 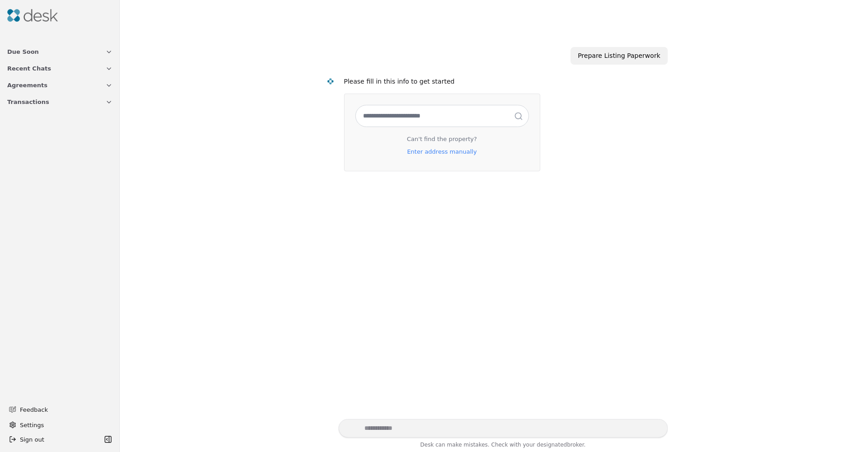 I want to click on button: Transactions, so click(x=60, y=102).